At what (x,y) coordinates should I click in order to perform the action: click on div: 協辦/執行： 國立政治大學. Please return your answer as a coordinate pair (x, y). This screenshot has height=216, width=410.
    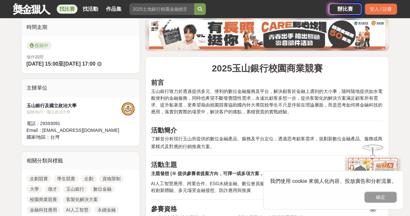
    Looking at the image, I should click on (74, 112).